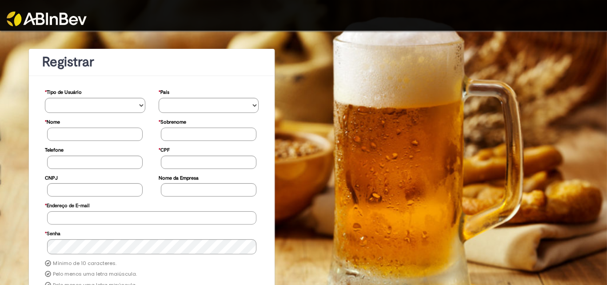 The image size is (607, 285). What do you see at coordinates (47, 19) in the screenshot?
I see `img: ABInbev-white.png` at bounding box center [47, 19].